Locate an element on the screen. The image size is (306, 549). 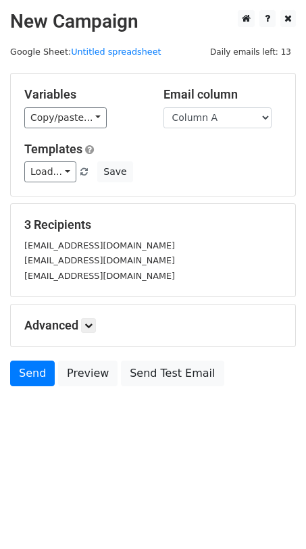
a: Load... is located at coordinates (50, 171).